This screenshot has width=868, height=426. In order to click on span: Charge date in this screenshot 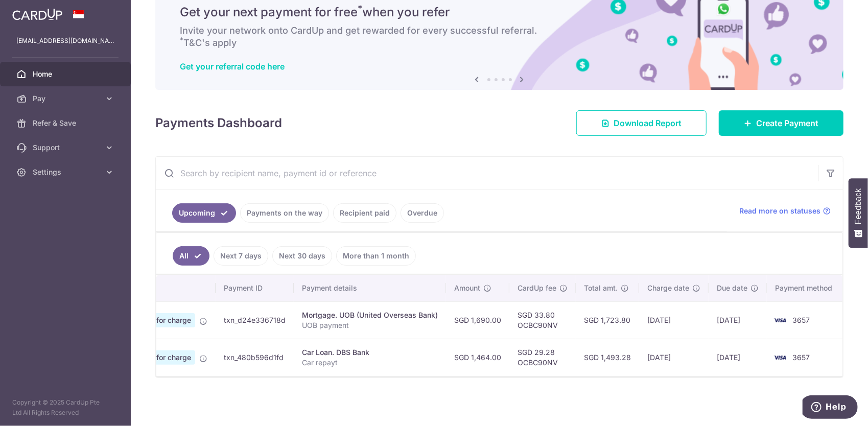, I will do `click(668, 288)`.